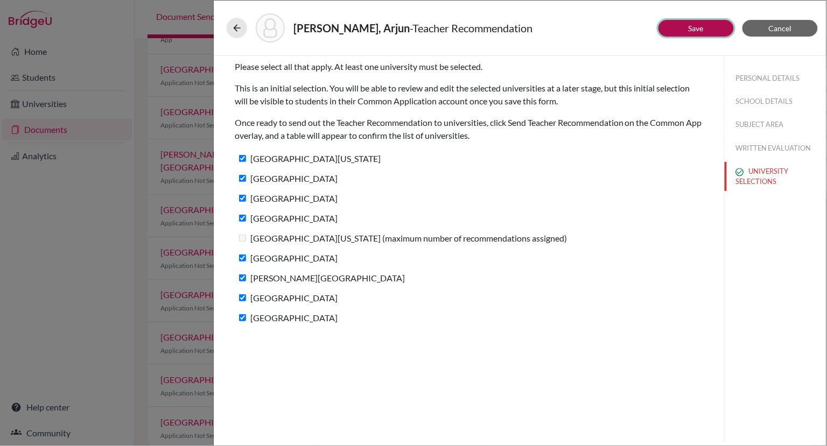 This screenshot has width=827, height=446. What do you see at coordinates (469, 95) in the screenshot?
I see `p: This is an initial selection. You will be able to review and edit the selected universities at a ...` at bounding box center [469, 95].